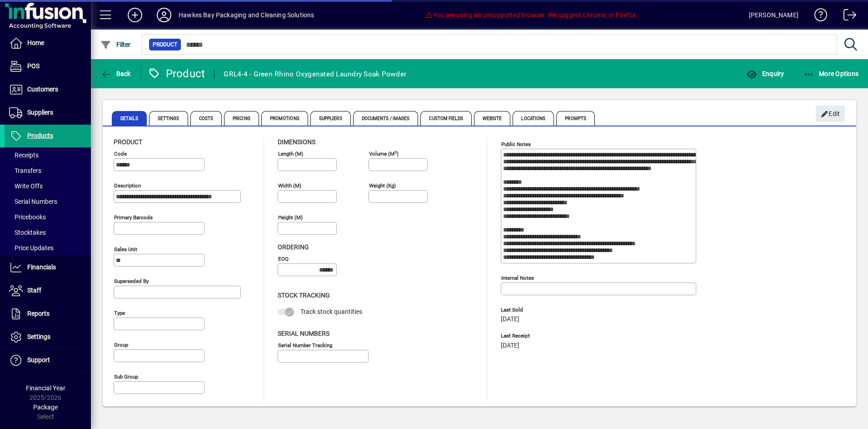  Describe the element at coordinates (516, 144) in the screenshot. I see `mat-label: Public Notes` at that location.